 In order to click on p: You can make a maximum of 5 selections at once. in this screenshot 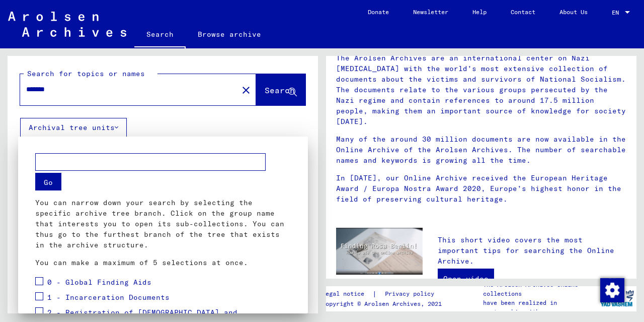, I will do `click(163, 263)`.